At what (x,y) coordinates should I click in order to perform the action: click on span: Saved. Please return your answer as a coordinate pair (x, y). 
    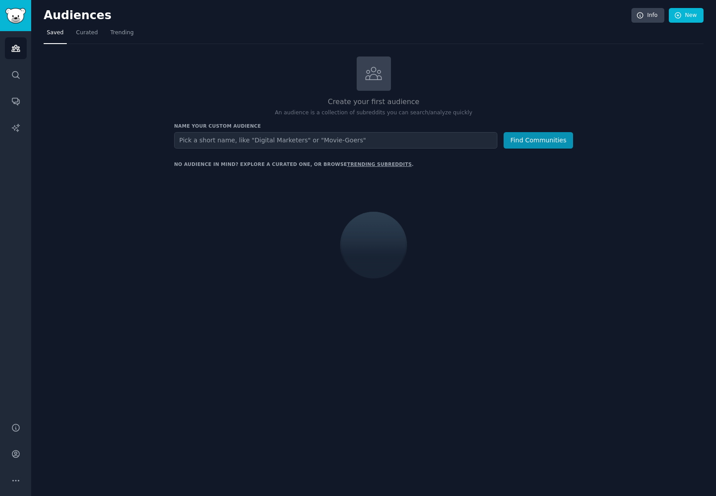
    Looking at the image, I should click on (55, 33).